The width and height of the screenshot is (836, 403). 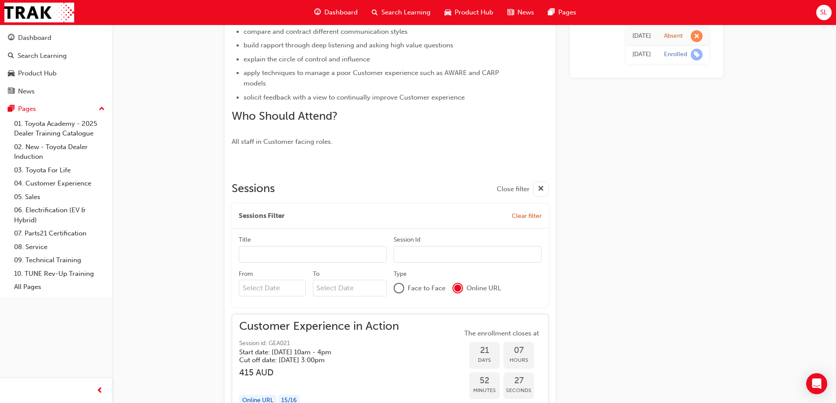 I want to click on button: Close filter, so click(x=523, y=189).